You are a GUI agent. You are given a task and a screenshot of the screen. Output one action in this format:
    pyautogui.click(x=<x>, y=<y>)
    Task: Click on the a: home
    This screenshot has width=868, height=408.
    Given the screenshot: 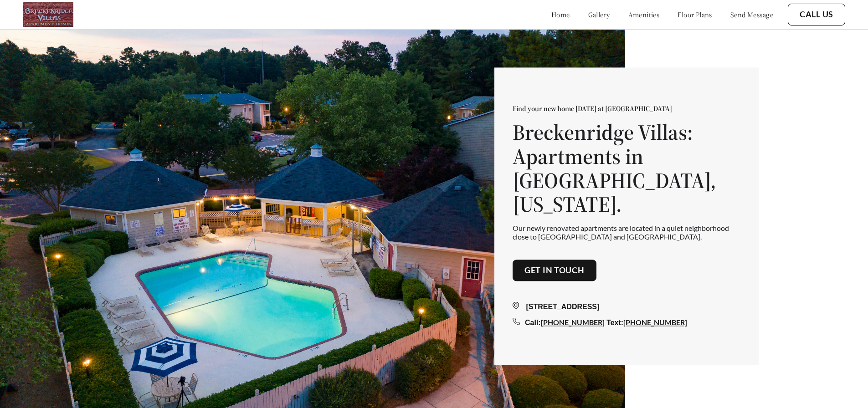 What is the action you would take?
    pyautogui.click(x=561, y=15)
    